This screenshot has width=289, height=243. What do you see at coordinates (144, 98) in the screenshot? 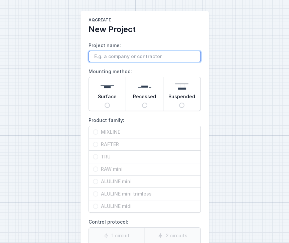
I see `span: Recessed` at bounding box center [144, 98].